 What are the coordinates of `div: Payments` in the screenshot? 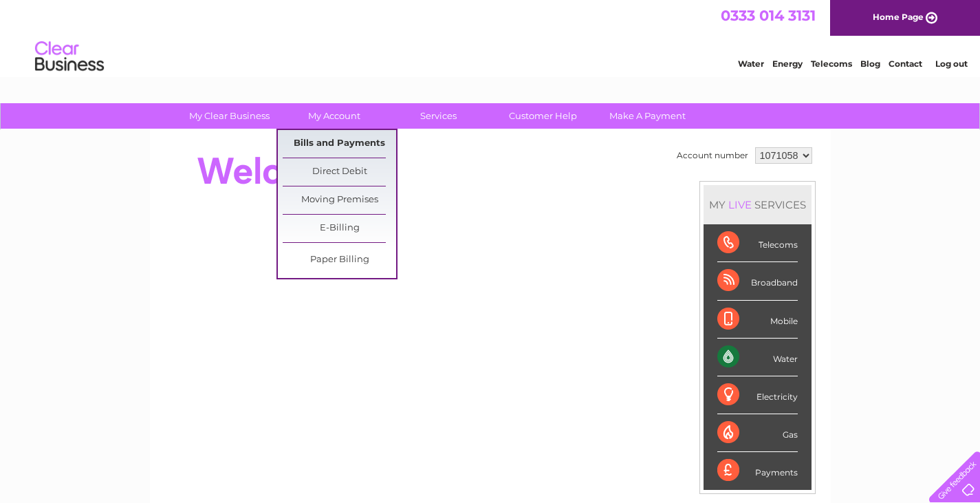 It's located at (758, 471).